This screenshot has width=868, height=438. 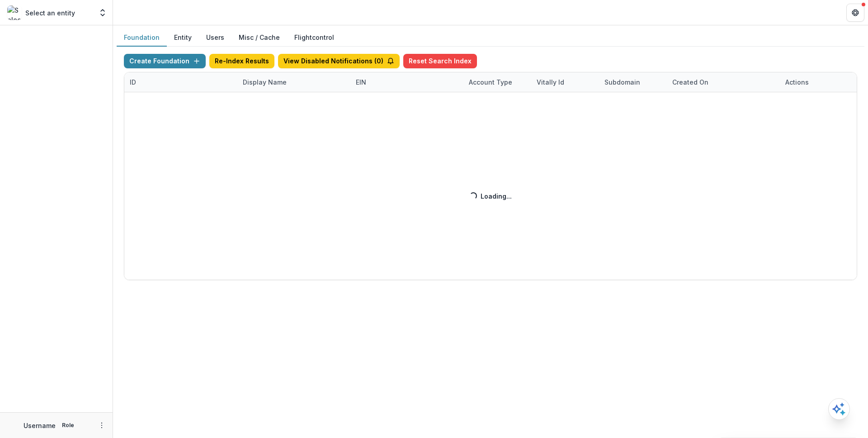 I want to click on p: Username, so click(x=39, y=425).